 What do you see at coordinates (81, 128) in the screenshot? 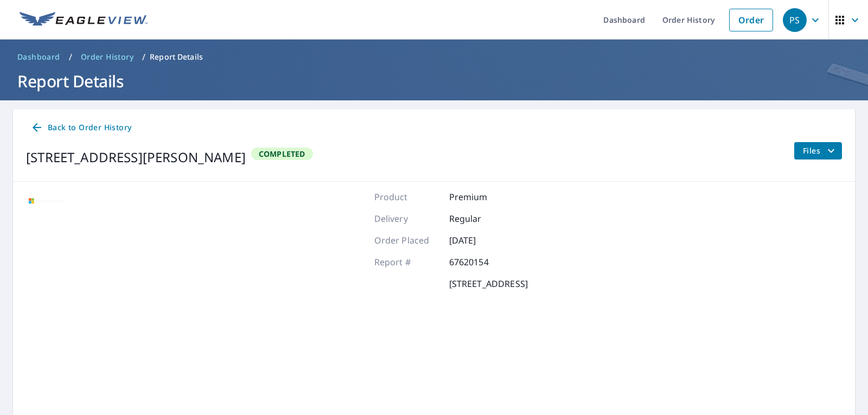
I see `span: Back to Order History` at bounding box center [81, 128].